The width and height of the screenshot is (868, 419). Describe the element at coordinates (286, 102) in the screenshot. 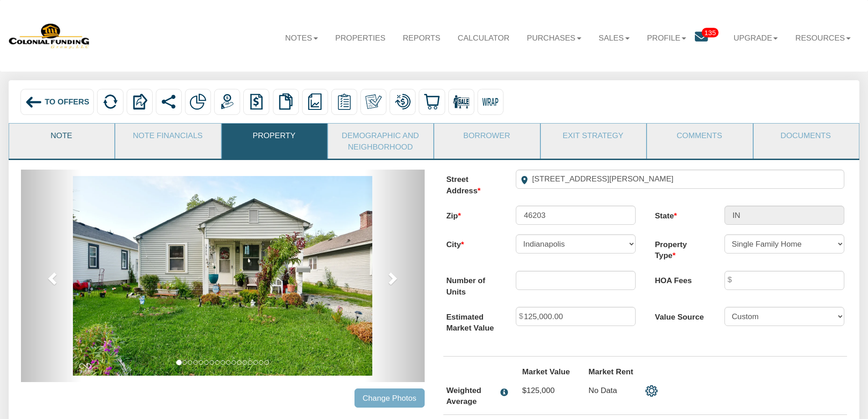

I see `img: copy.png` at that location.